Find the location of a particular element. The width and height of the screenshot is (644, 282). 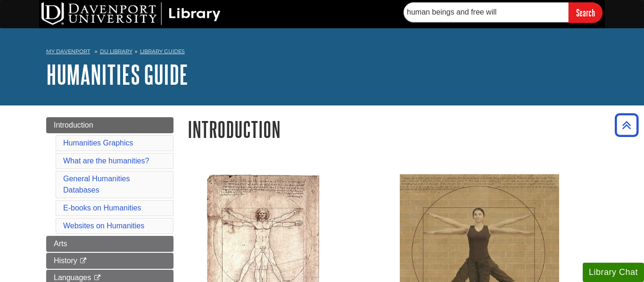

a: History is located at coordinates (110, 261).